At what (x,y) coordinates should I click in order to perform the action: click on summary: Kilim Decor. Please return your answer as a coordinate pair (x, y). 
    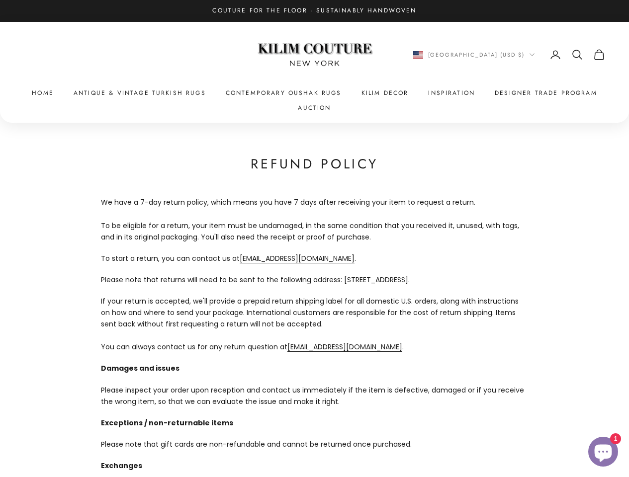
    Looking at the image, I should click on (385, 93).